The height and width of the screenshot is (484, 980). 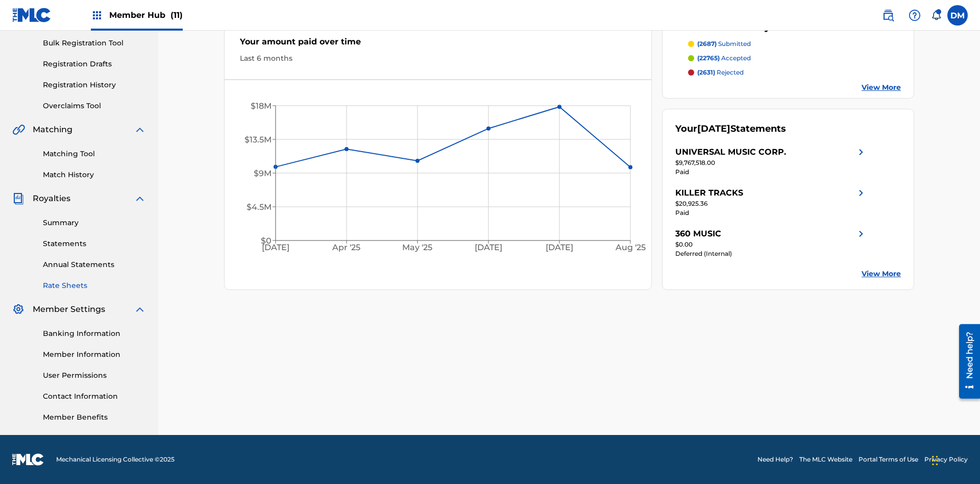 I want to click on a: (22765) accepted, so click(x=795, y=58).